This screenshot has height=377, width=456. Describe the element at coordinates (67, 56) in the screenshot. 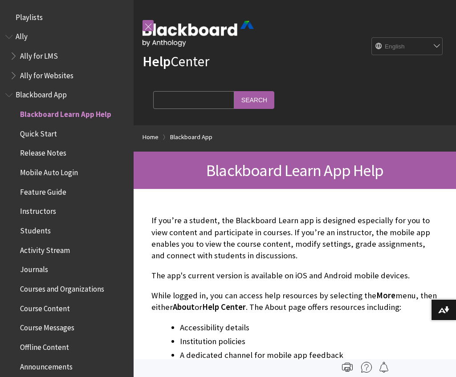

I see `nav: Book outline for Anthology Ally Help` at that location.